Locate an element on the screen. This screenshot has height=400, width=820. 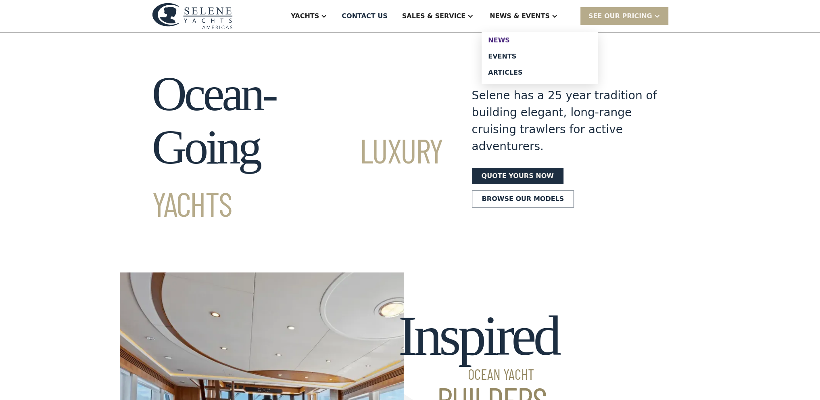
span: Luxury Yachts is located at coordinates (297, 176).